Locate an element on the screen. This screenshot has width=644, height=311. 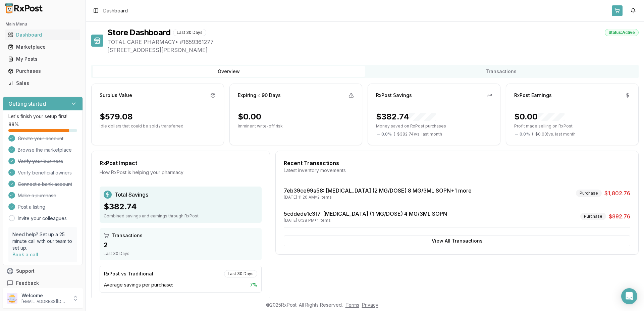
span: TOTAL CARE PHARMACY • # 1659361277 is located at coordinates (373, 42).